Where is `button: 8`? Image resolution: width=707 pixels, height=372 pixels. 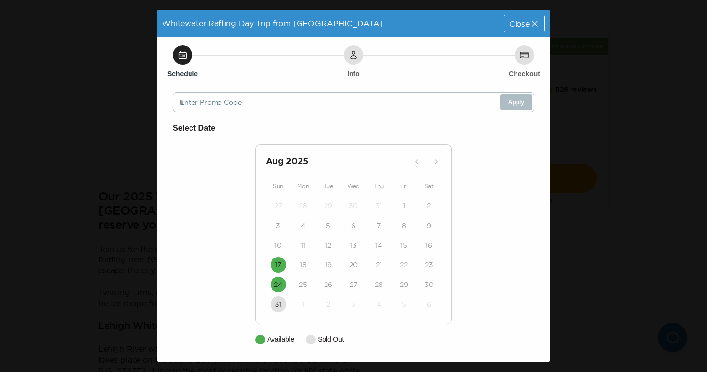
button: 8 is located at coordinates (404, 225).